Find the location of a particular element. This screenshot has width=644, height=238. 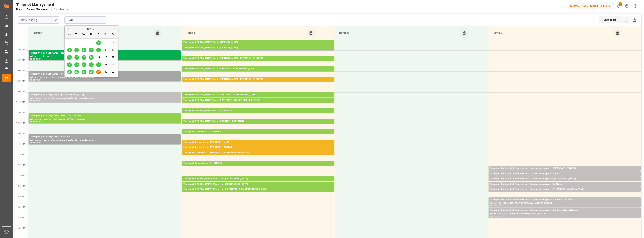

div: Pallets: ,TU: ,City: ,Arrival: is located at coordinates (105, 56).